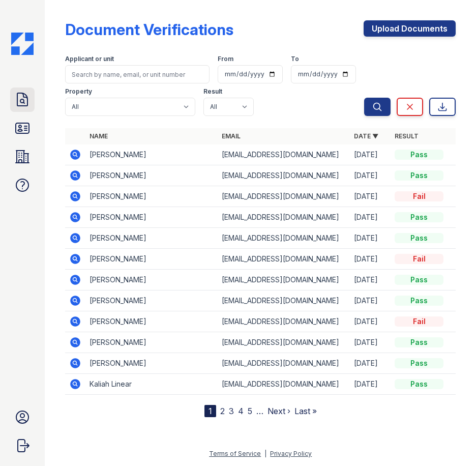 The width and height of the screenshot is (476, 466). What do you see at coordinates (231, 136) in the screenshot?
I see `a: Email` at bounding box center [231, 136].